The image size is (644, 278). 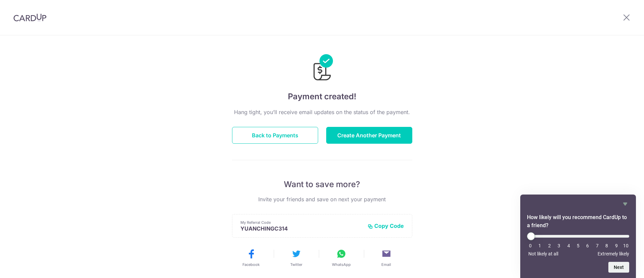 What do you see at coordinates (301, 229) in the screenshot?
I see `p: YUANCHINGC314` at bounding box center [301, 229].